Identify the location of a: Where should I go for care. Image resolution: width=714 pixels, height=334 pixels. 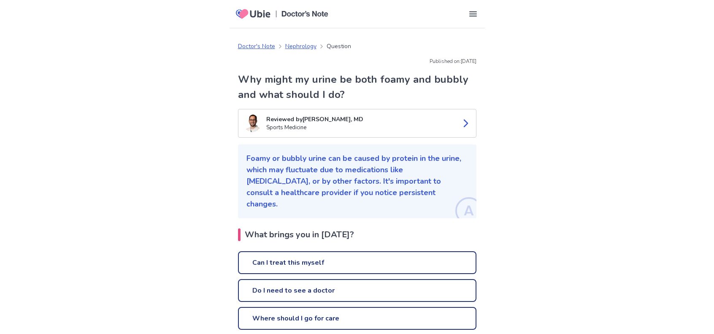
(357, 318).